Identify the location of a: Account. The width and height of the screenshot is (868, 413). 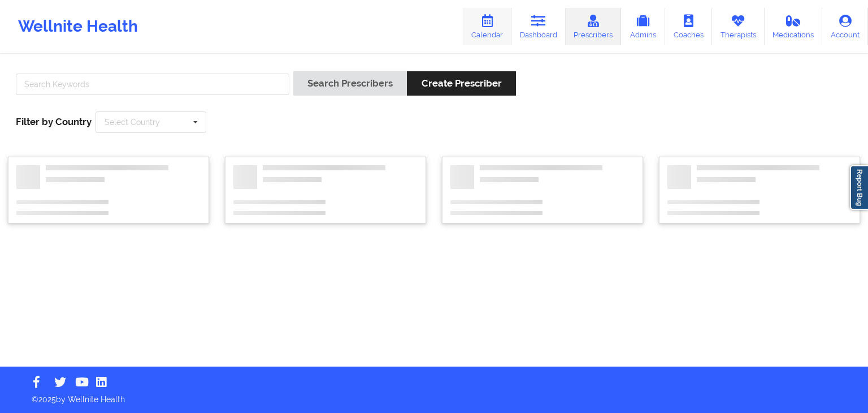
(845, 27).